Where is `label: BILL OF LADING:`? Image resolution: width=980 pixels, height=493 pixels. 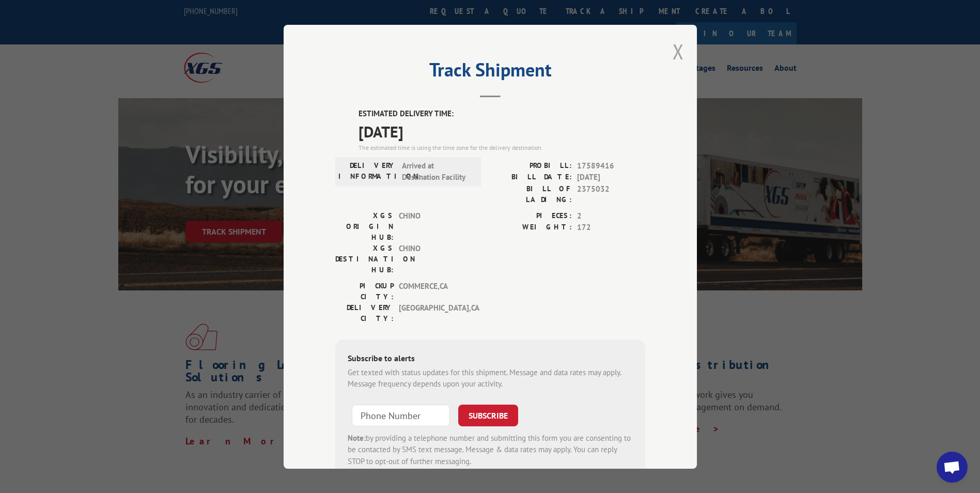 label: BILL OF LADING: is located at coordinates (531, 194).